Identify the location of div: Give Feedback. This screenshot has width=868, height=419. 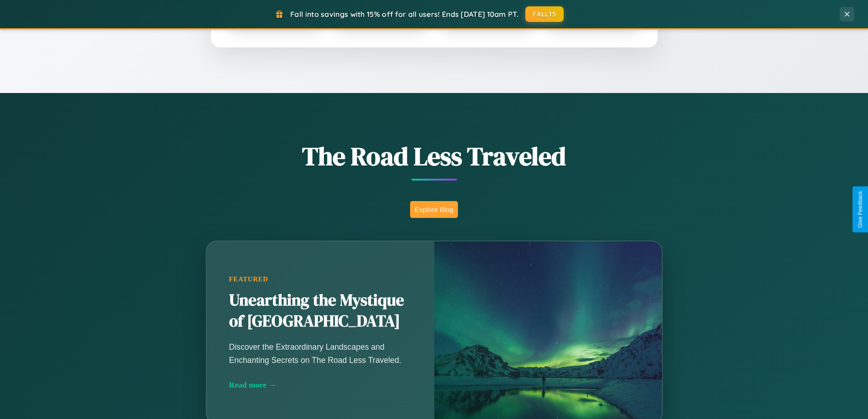
(861, 210).